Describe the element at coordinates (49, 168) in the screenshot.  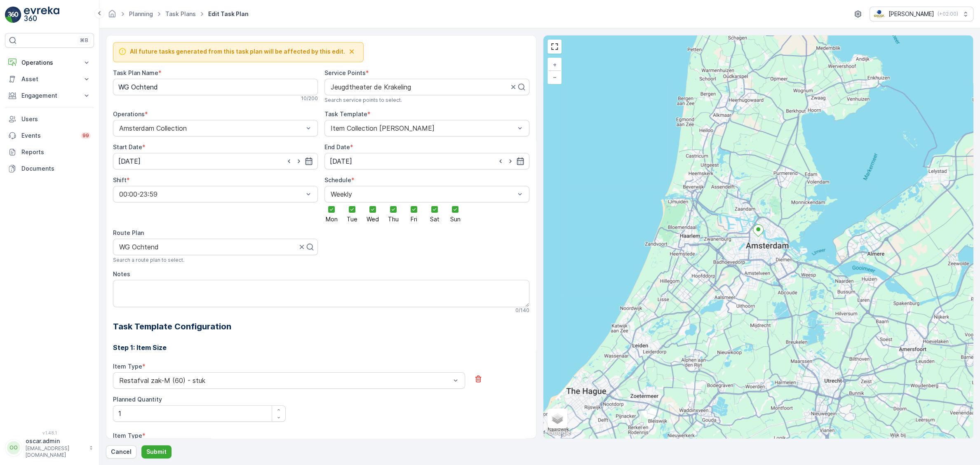
I see `a: Documents` at that location.